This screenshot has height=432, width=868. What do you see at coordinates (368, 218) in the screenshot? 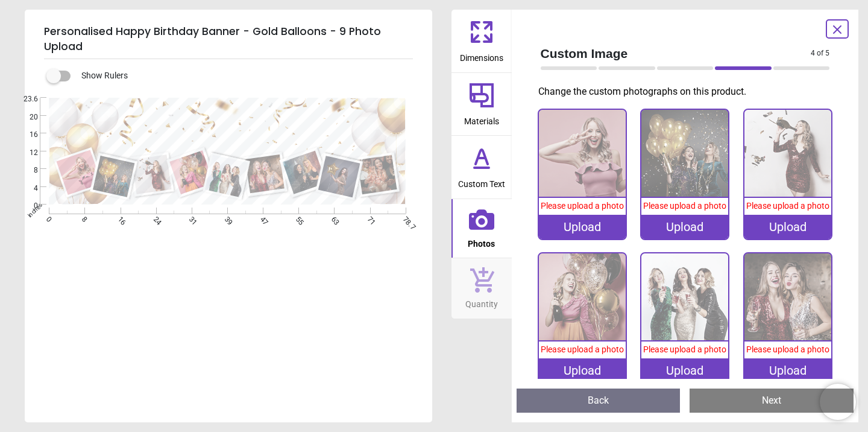
I see `span: 71` at bounding box center [368, 218].